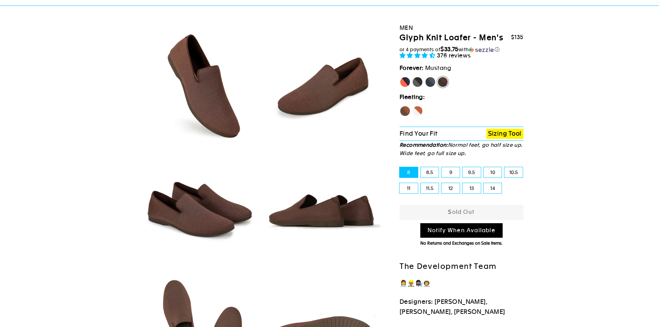 The width and height of the screenshot is (659, 327). I want to click on h2: The Development Team, so click(461, 266).